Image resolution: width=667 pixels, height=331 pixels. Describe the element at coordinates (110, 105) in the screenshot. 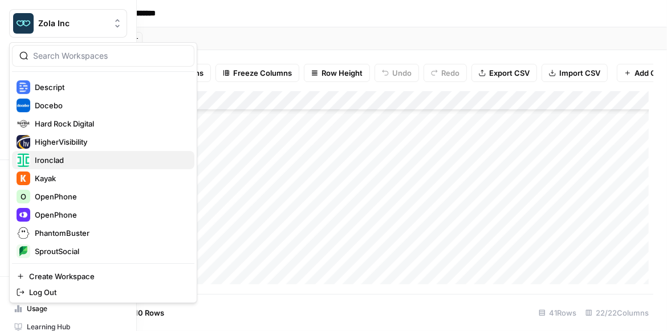

I see `span: Docebo` at that location.